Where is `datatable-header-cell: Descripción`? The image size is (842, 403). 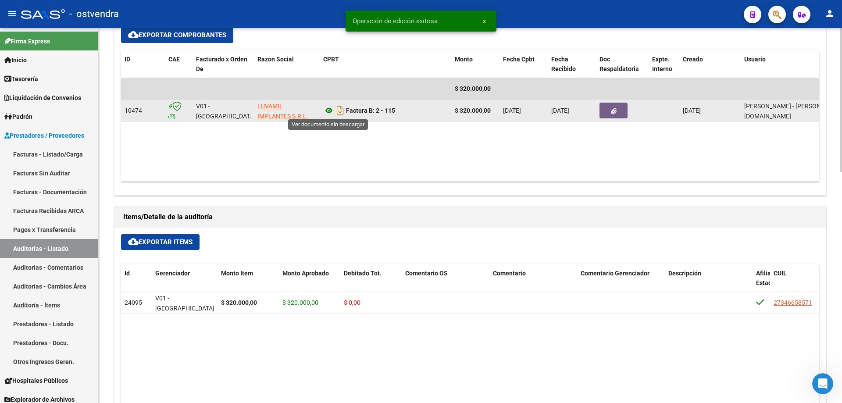
datatable-header-cell: Descripción is located at coordinates (708, 283).